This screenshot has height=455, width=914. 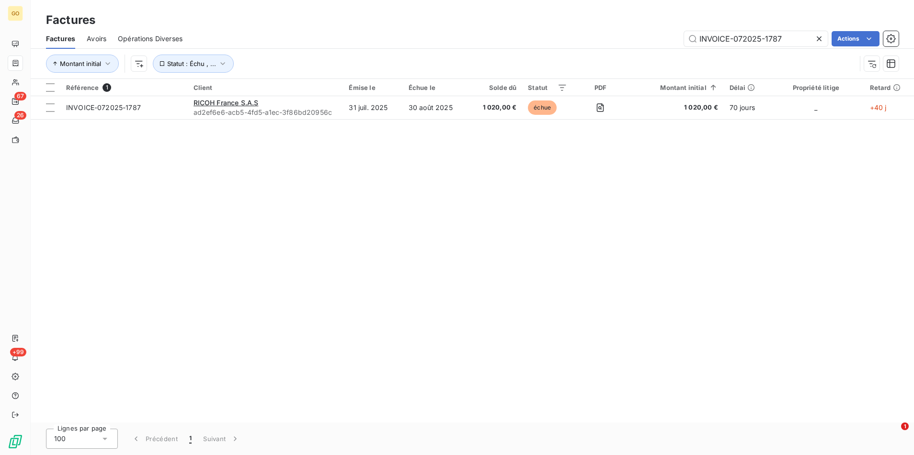 I want to click on div: Délai, so click(x=746, y=88).